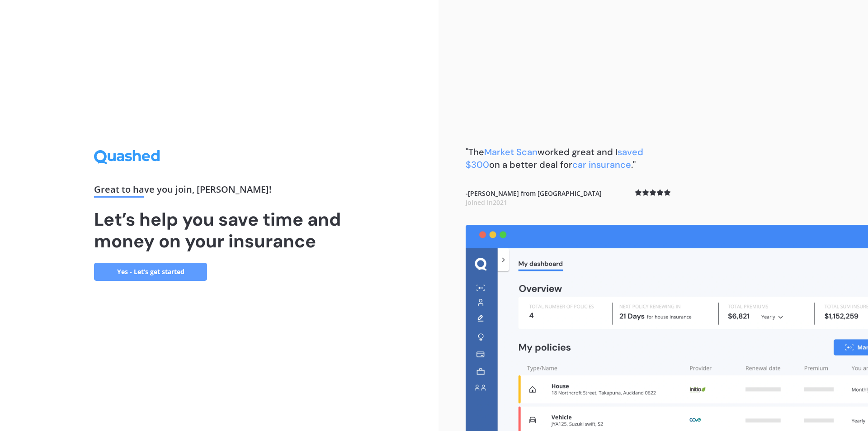 Image resolution: width=868 pixels, height=431 pixels. What do you see at coordinates (511, 152) in the screenshot?
I see `span: Market Scan` at bounding box center [511, 152].